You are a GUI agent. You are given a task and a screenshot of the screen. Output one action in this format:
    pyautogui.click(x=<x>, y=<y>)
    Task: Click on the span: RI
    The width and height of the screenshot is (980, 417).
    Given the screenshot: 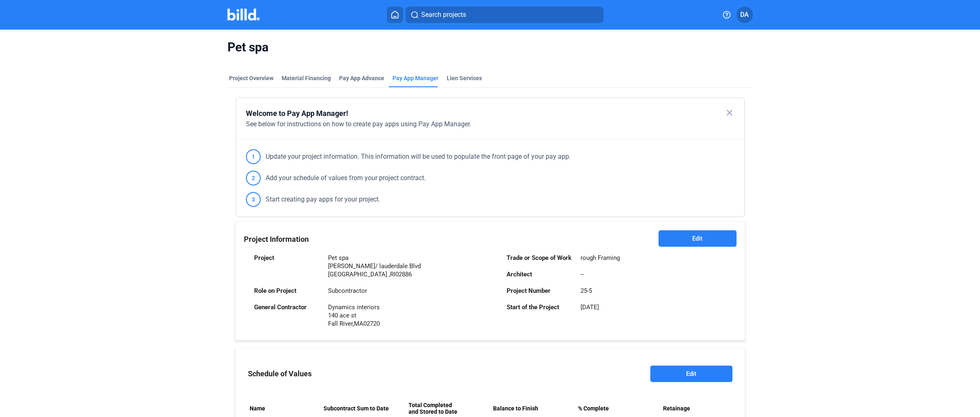 What is the action you would take?
    pyautogui.click(x=392, y=274)
    